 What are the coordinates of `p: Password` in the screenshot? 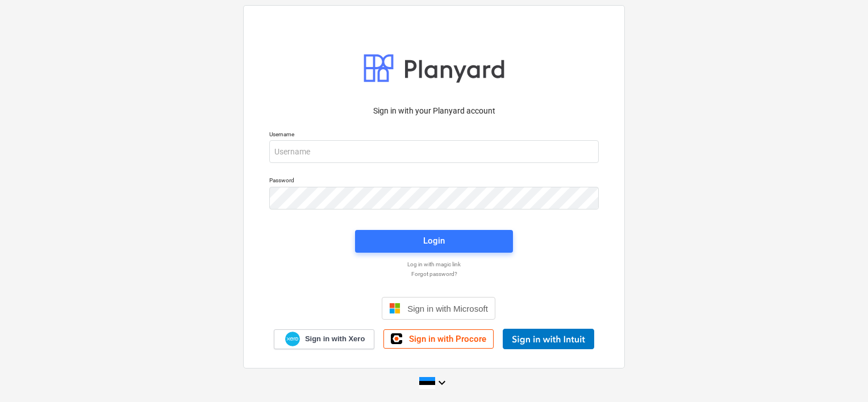 It's located at (434, 181).